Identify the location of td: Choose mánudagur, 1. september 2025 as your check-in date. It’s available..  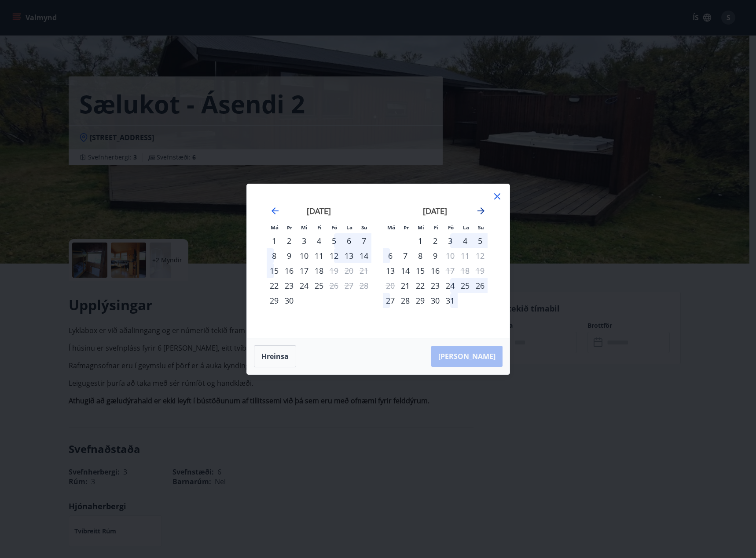
(274, 241).